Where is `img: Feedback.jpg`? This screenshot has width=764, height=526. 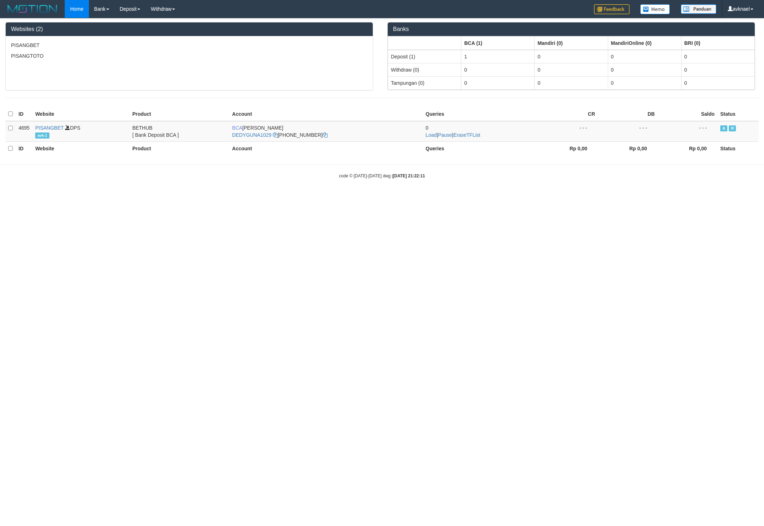 img: Feedback.jpg is located at coordinates (612, 9).